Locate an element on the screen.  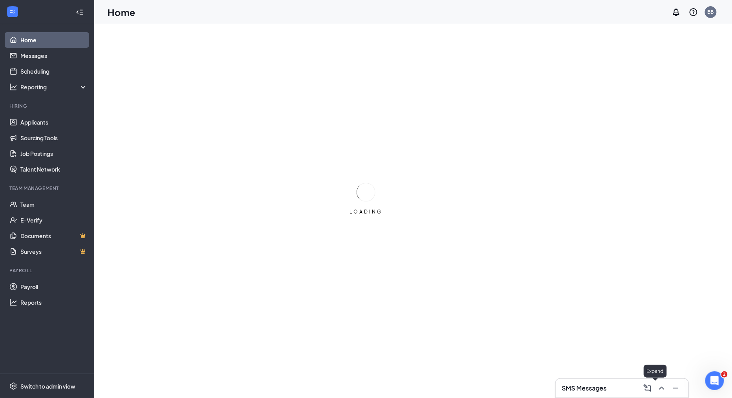
div: Team Management is located at coordinates (47, 188).